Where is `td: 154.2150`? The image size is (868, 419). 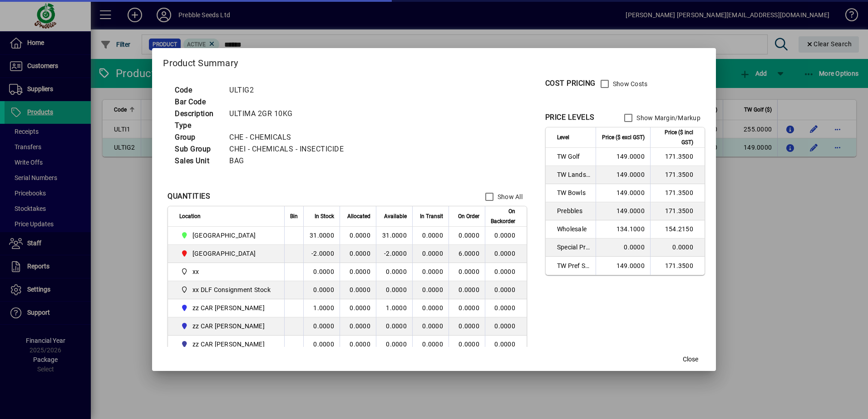
td: 154.2150 is located at coordinates (677, 230).